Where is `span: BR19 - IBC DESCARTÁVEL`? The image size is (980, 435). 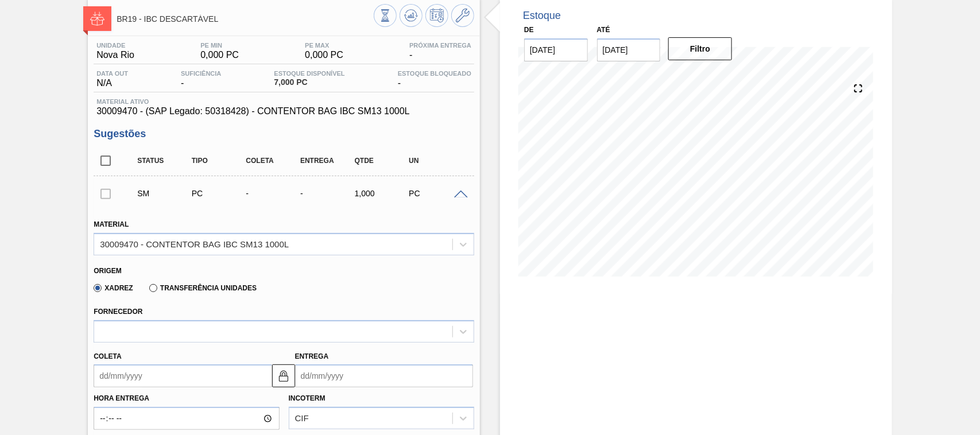
span: BR19 - IBC DESCARTÁVEL is located at coordinates (245, 19).